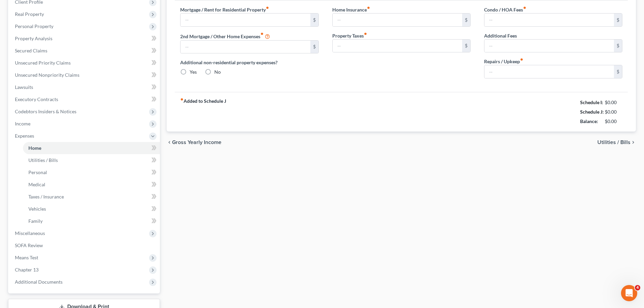 The width and height of the screenshot is (644, 308). Describe the element at coordinates (27, 269) in the screenshot. I see `span: Chapter 13` at that location.